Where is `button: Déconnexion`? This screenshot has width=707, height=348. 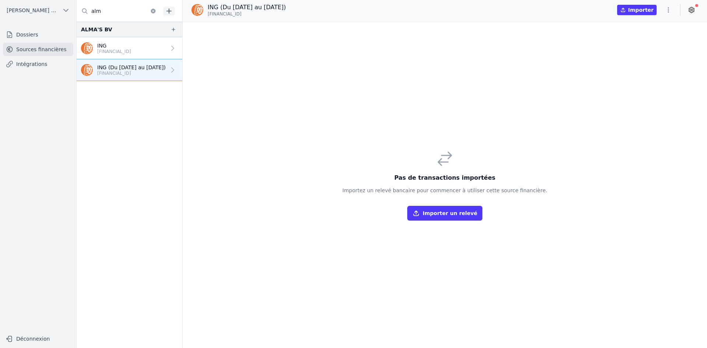 button: Déconnexion is located at coordinates (38, 339).